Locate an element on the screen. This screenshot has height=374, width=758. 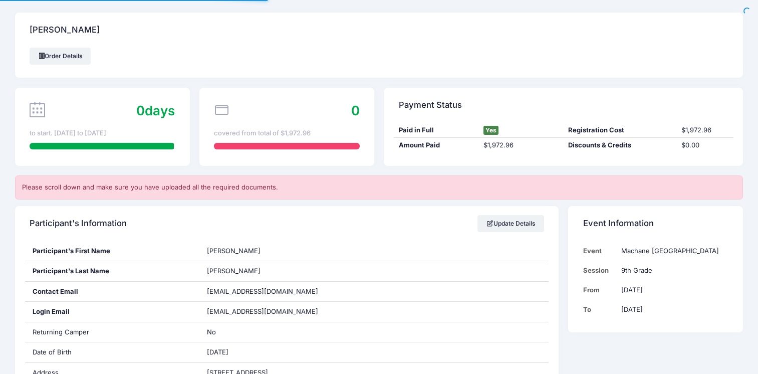
h4: Event Information is located at coordinates (618, 223).